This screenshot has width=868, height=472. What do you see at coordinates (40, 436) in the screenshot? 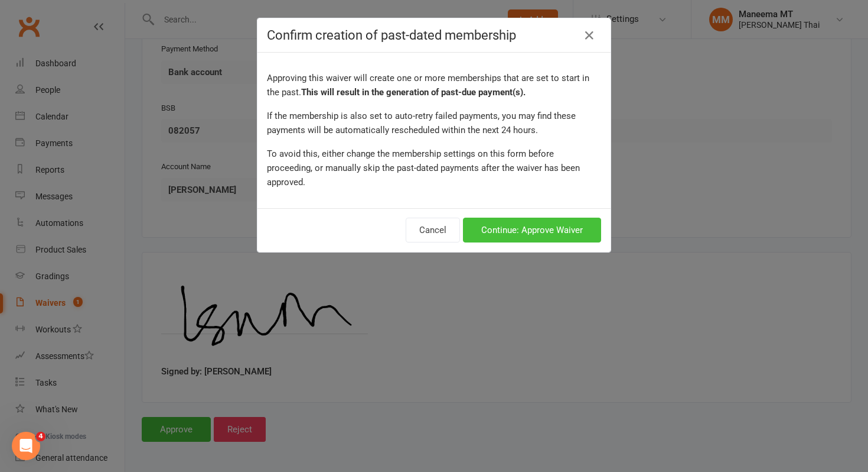
I see `span: 4` at bounding box center [40, 436].